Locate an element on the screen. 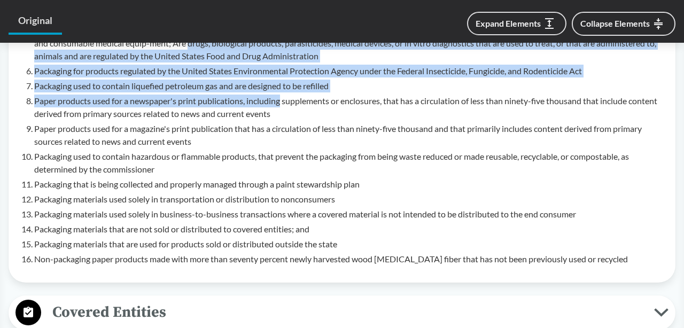 The image size is (684, 328). li: Packaging for medical equipment or products used in medica settings that is regulated by the Unit... is located at coordinates (351, 43).